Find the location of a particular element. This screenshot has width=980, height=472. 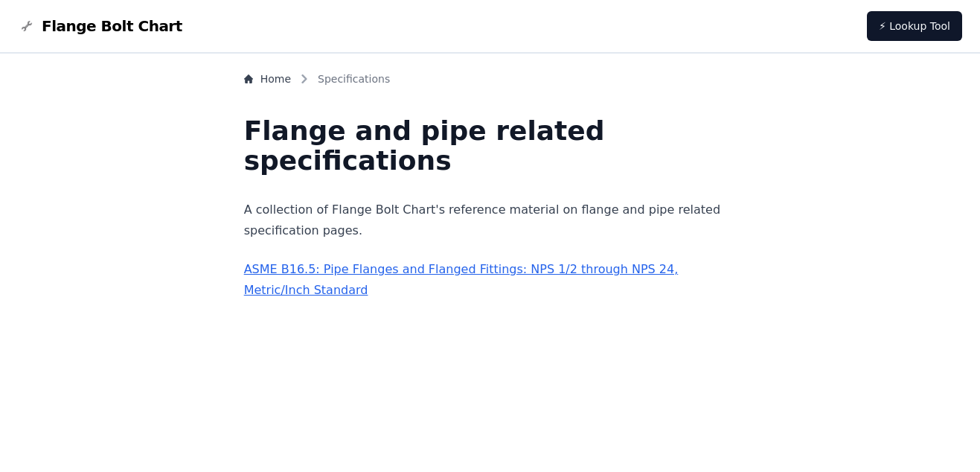

span: Specifications is located at coordinates (353, 79).